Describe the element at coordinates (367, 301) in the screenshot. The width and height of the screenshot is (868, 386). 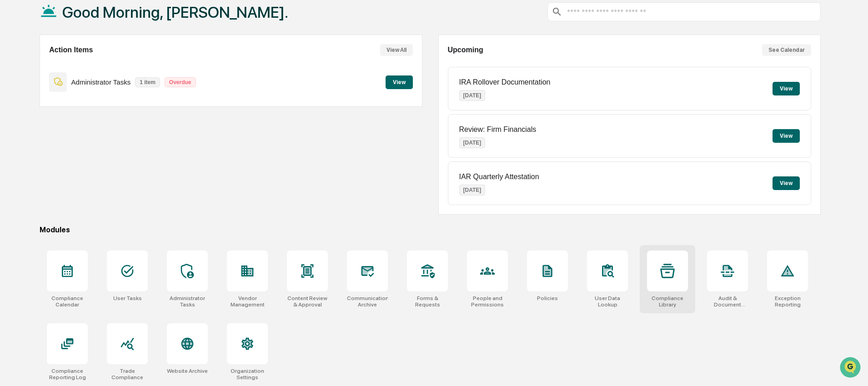
I see `div: Communications Archive` at that location.